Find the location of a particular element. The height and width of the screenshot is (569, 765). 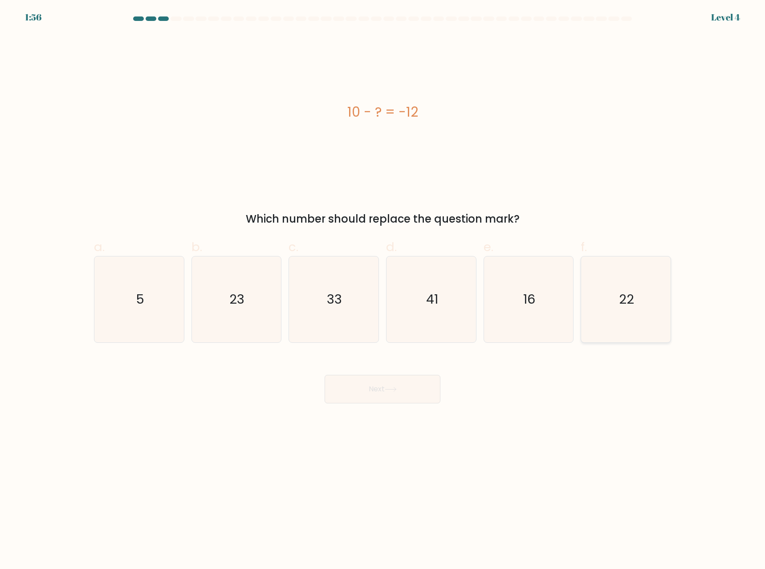

div: 10 - ? = -12 is located at coordinates (383, 112).